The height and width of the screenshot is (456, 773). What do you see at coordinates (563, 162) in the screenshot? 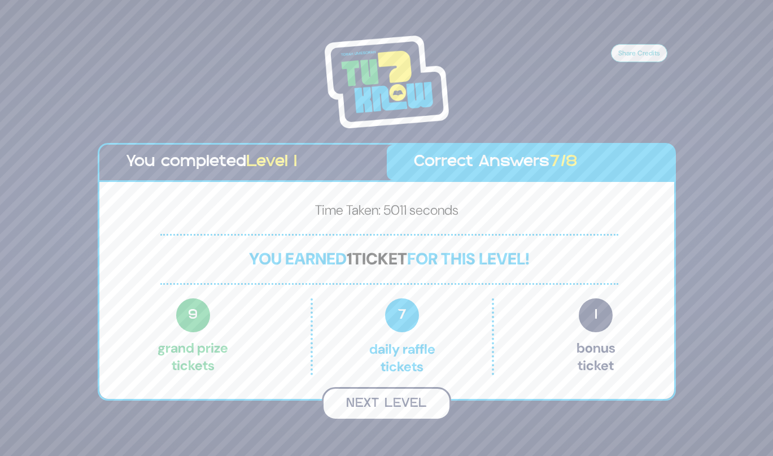
I see `span: 7/8` at bounding box center [563, 162].